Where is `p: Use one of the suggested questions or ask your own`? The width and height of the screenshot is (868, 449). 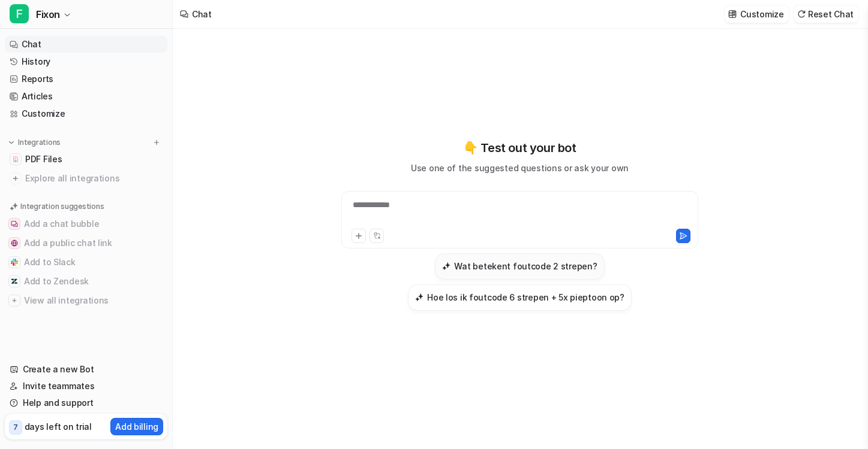
p: Use one of the suggested questions or ask your own is located at coordinates (519, 168).